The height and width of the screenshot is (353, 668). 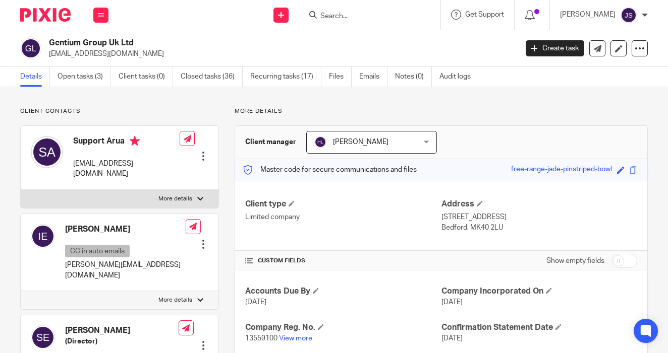 I want to click on a: Notes (0), so click(x=413, y=77).